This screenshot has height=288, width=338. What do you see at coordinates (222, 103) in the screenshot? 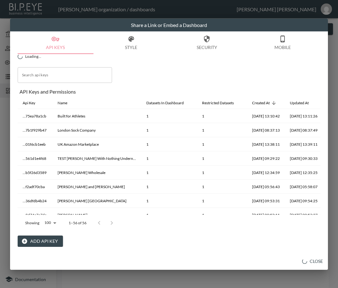
I see `span: Restricted Datasets` at bounding box center [222, 103].